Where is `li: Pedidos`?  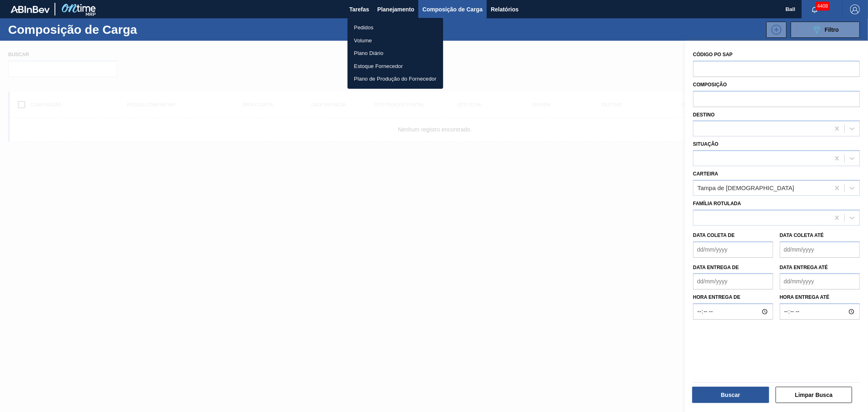 li: Pedidos is located at coordinates (395, 28).